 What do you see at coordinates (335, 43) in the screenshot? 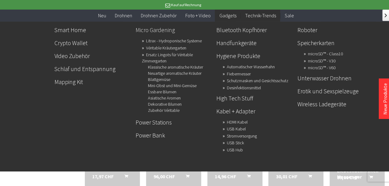
I see `a: Speicherkarten` at bounding box center [335, 43].